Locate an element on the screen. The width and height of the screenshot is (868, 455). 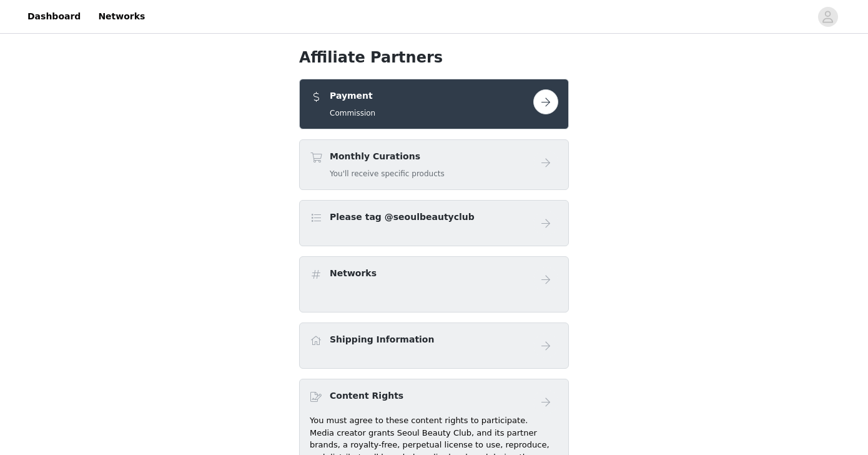
a: Networks is located at coordinates (121, 16).